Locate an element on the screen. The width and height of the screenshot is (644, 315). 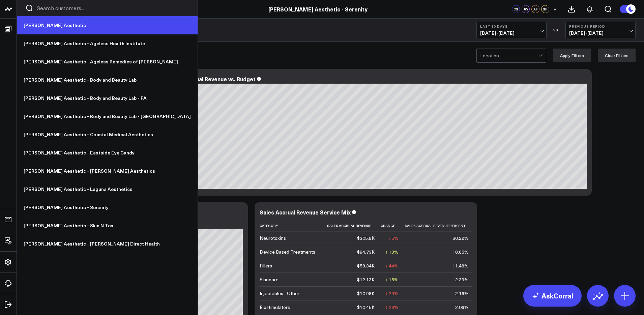
button: Apply Filters is located at coordinates (572, 55).